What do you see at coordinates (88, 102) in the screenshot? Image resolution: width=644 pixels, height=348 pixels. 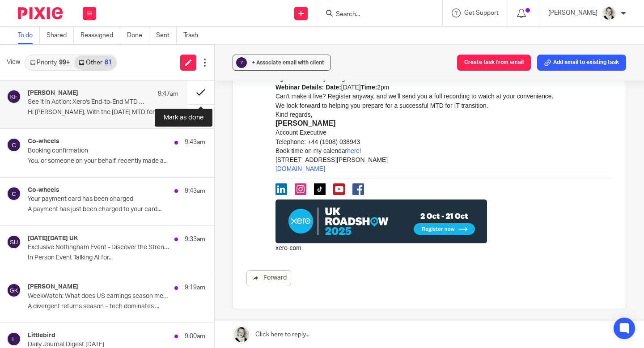 I see `p: See it in Action: Xero's End-to-End MTD Solution` at bounding box center [88, 102].